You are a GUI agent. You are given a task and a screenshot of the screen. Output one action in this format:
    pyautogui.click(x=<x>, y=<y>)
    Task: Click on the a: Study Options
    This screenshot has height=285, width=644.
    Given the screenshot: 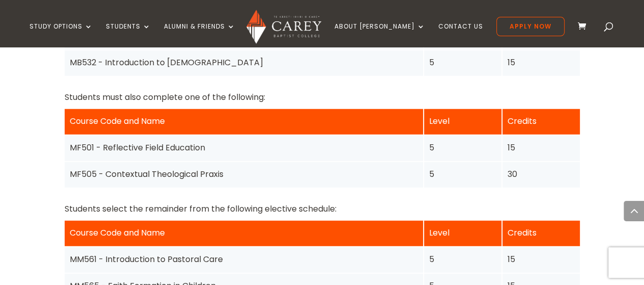 What is the action you would take?
    pyautogui.click(x=61, y=34)
    